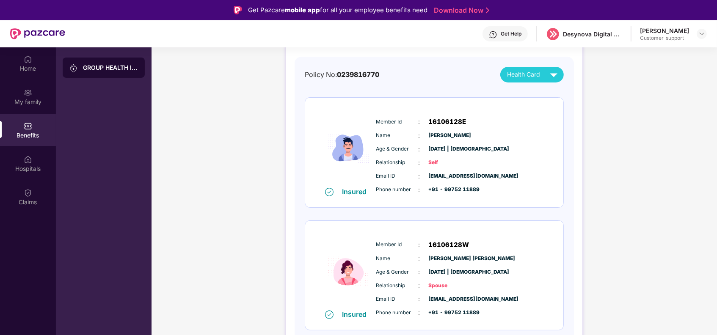 The height and width of the screenshot is (335, 717). What do you see at coordinates (511, 34) in the screenshot?
I see `div: Get Help` at bounding box center [511, 34].